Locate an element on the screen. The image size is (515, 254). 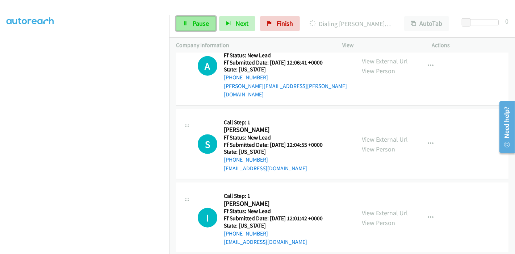
button: Next is located at coordinates (237, 24).